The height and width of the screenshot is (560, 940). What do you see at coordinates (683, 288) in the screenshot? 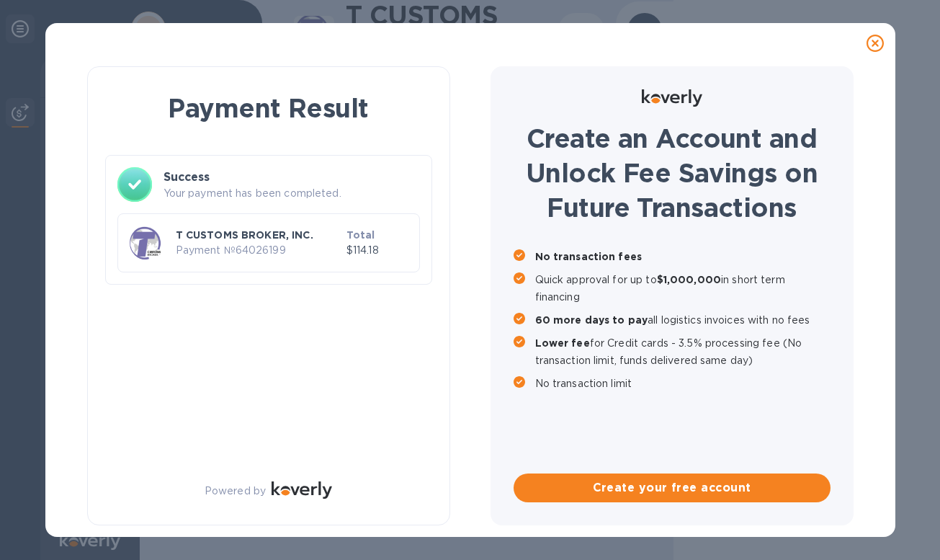
I see `p: Quick approval for up to in short term financing` at bounding box center [683, 288].